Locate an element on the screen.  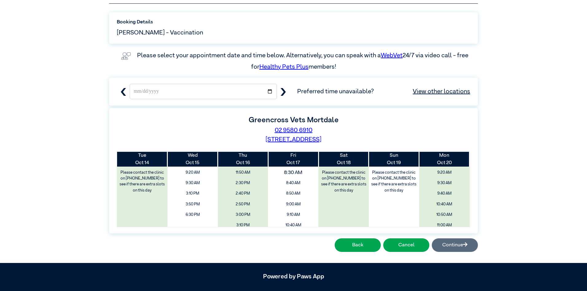
span: 8:50 AM is located at coordinates (293, 193).